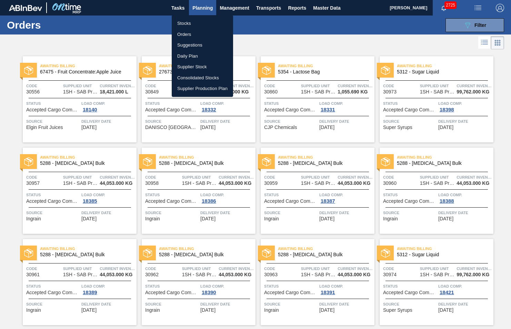  What do you see at coordinates (202, 67) in the screenshot?
I see `li: Supplier Stock` at bounding box center [202, 67].